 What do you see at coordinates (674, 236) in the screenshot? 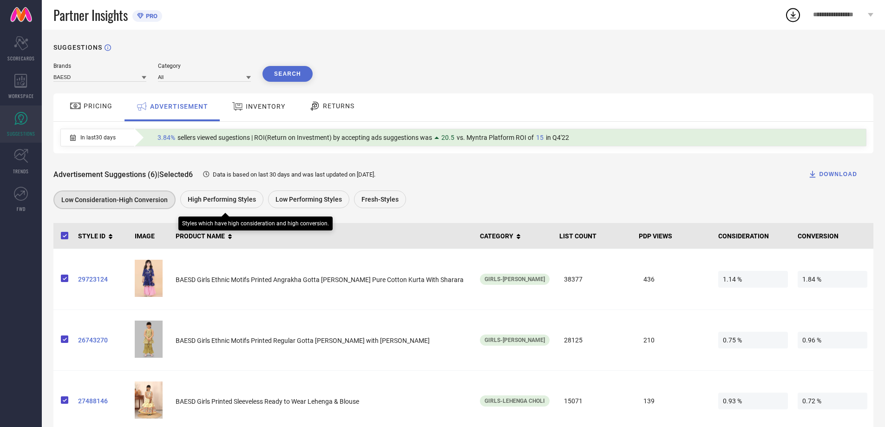
I see `th: PDP VIEWS` at bounding box center [674, 236].